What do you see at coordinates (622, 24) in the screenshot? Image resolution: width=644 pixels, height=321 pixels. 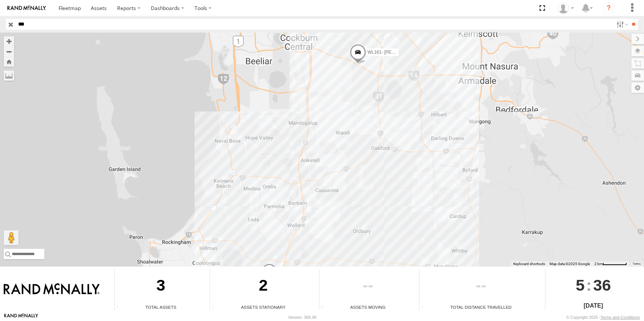 I see `label: Search Filter Options` at bounding box center [622, 24].